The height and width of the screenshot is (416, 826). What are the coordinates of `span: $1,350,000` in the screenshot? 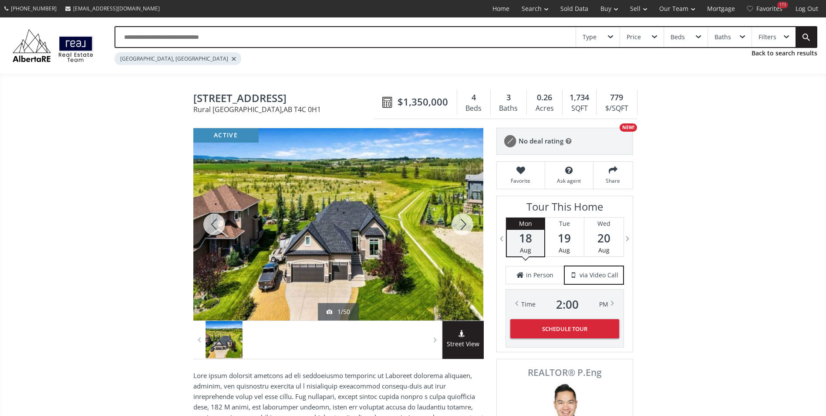 It's located at (423, 101).